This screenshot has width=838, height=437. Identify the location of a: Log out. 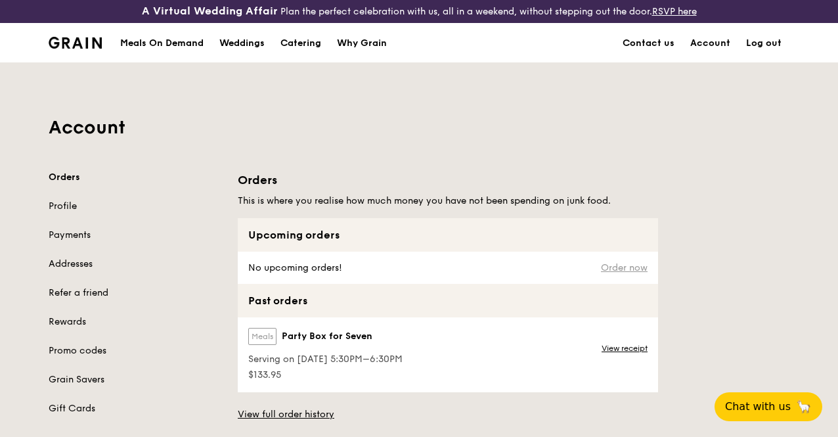
(764, 43).